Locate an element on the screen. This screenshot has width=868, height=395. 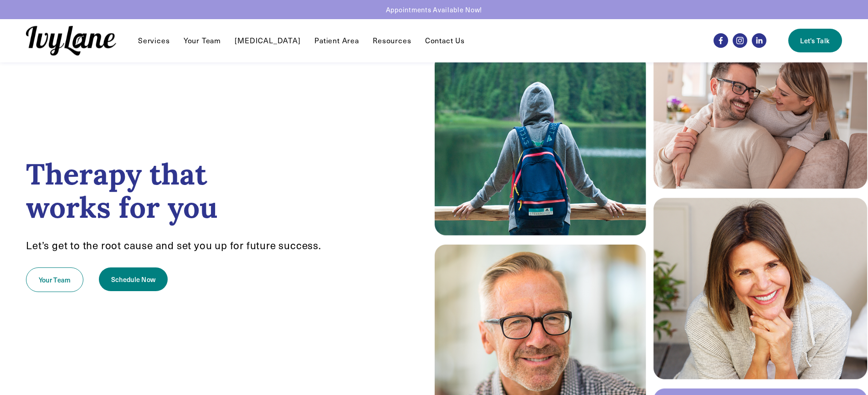
img: Ivy Lane Counseling &mdash; Therapy that works for you is located at coordinates (71, 41).